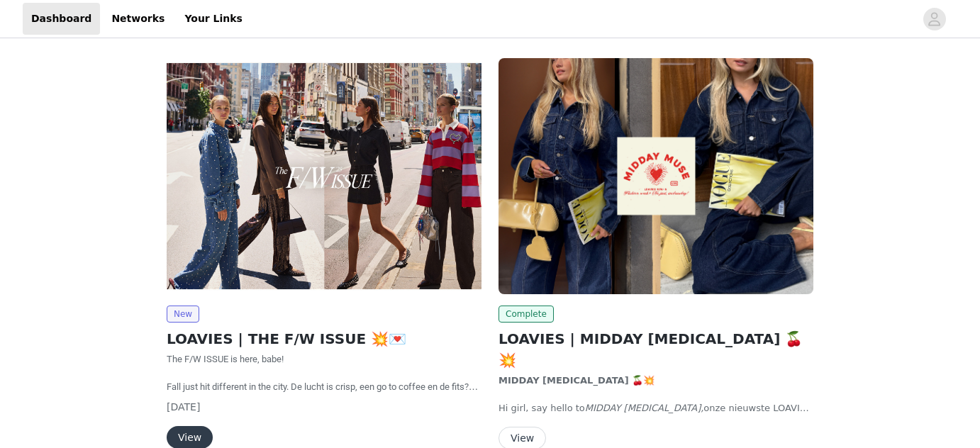 This screenshot has height=448, width=980. What do you see at coordinates (137, 18) in the screenshot?
I see `a: Networks` at bounding box center [137, 18].